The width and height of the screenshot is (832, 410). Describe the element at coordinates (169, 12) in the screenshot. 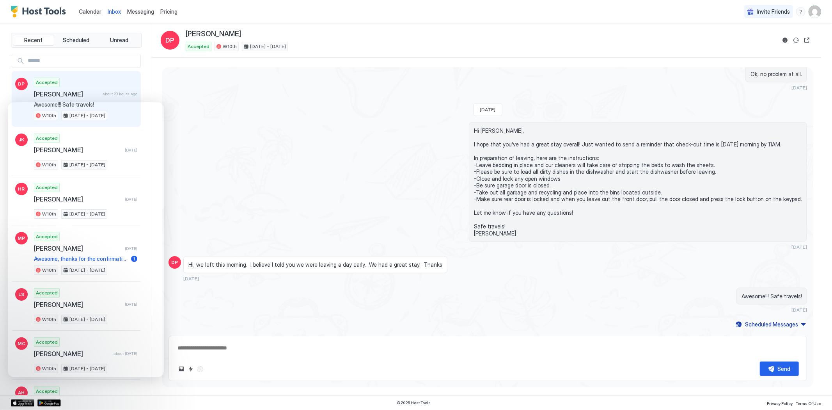

I see `span: Pricing` at that location.